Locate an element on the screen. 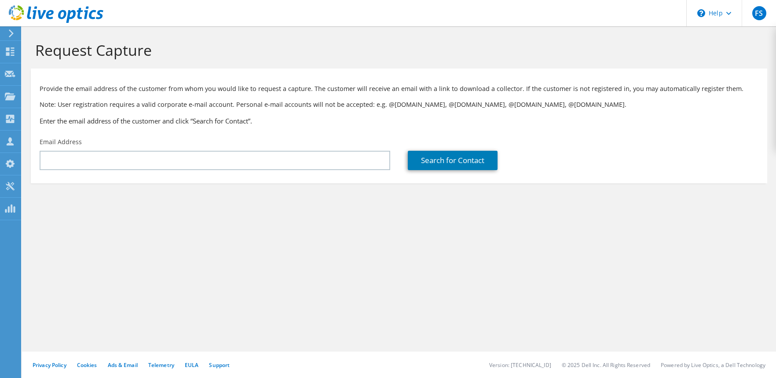  a: Privacy Policy is located at coordinates (49, 365).